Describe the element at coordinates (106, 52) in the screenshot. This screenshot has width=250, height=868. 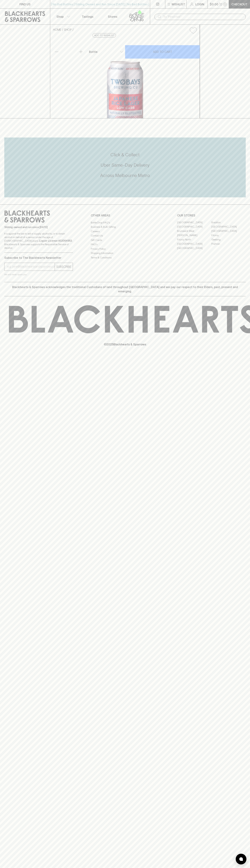
I see `div: Bottle` at that location.